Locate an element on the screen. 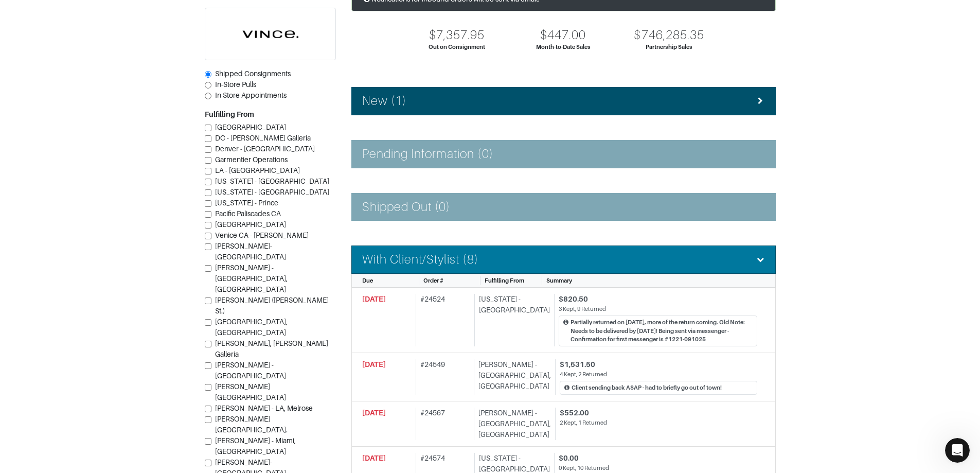 This screenshot has width=980, height=473. span: Shipped Consignments is located at coordinates (252, 73).